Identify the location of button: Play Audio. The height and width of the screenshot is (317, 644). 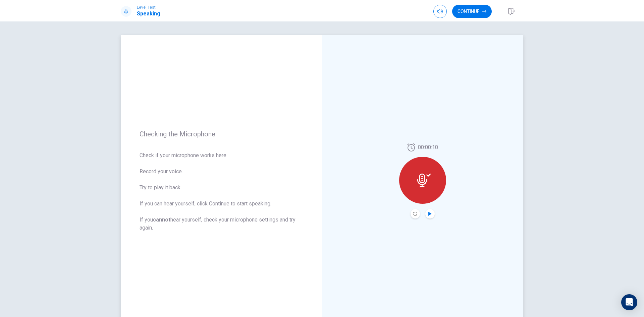
(430, 214).